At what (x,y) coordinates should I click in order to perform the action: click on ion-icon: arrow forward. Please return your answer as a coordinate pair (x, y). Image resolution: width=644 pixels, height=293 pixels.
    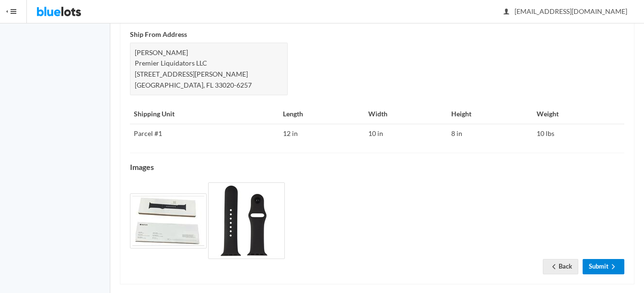
    Looking at the image, I should click on (613, 267).